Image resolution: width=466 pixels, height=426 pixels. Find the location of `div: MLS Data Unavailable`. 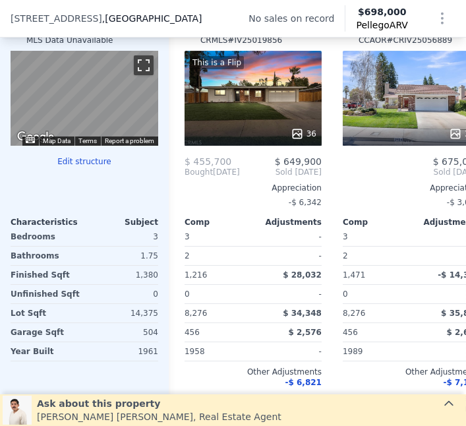

div: MLS Data Unavailable is located at coordinates (70, 40).